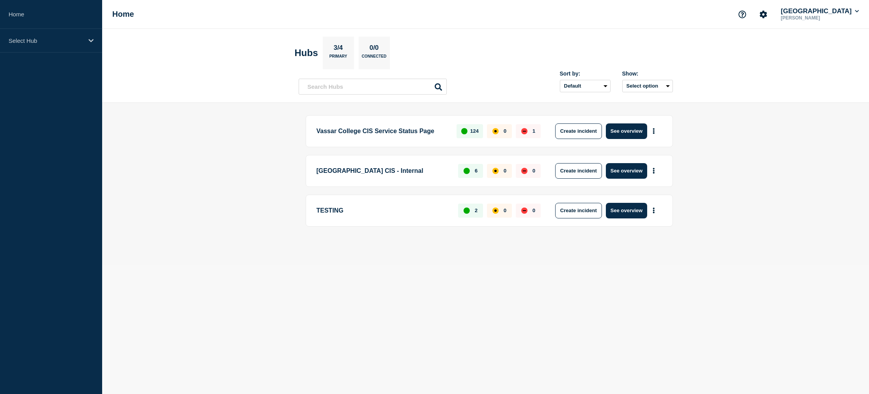 The height and width of the screenshot is (394, 869). Describe the element at coordinates (476, 210) in the screenshot. I see `p: 2` at that location.